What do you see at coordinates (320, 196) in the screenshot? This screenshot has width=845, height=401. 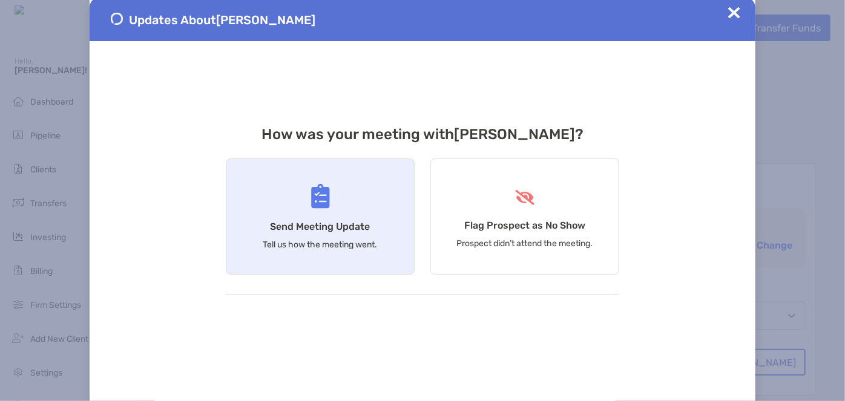 I see `img: Send Meeting Update` at bounding box center [320, 196].